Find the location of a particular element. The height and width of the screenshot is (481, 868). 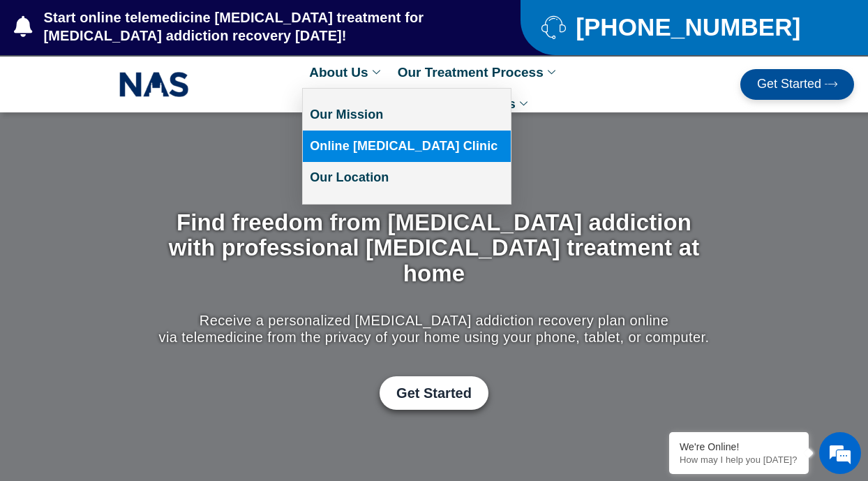

div: Get Started with Suboxone Treatment by filling-out this new patient packet form is located at coordinates (434, 393).